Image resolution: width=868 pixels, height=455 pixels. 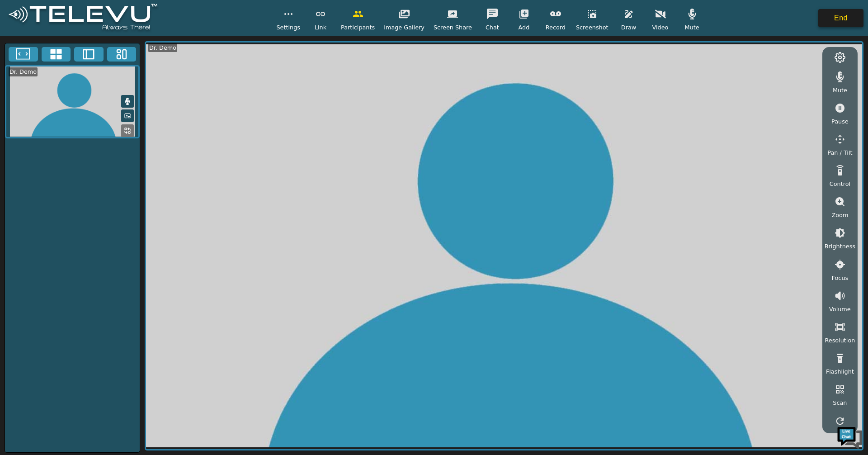 I want to click on textarea: Type your message and hit 'Enter', so click(x=88, y=263).